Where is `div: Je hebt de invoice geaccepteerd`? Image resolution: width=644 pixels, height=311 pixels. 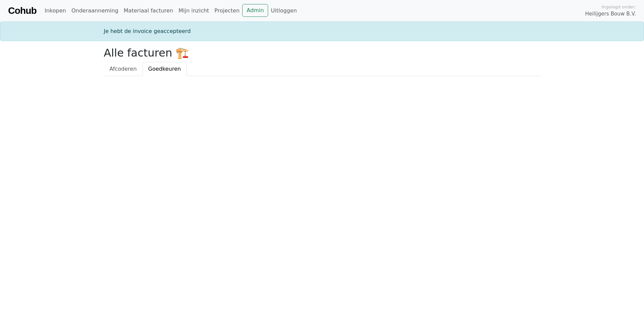
div: Je hebt de invoice geaccepteerd is located at coordinates (322, 31).